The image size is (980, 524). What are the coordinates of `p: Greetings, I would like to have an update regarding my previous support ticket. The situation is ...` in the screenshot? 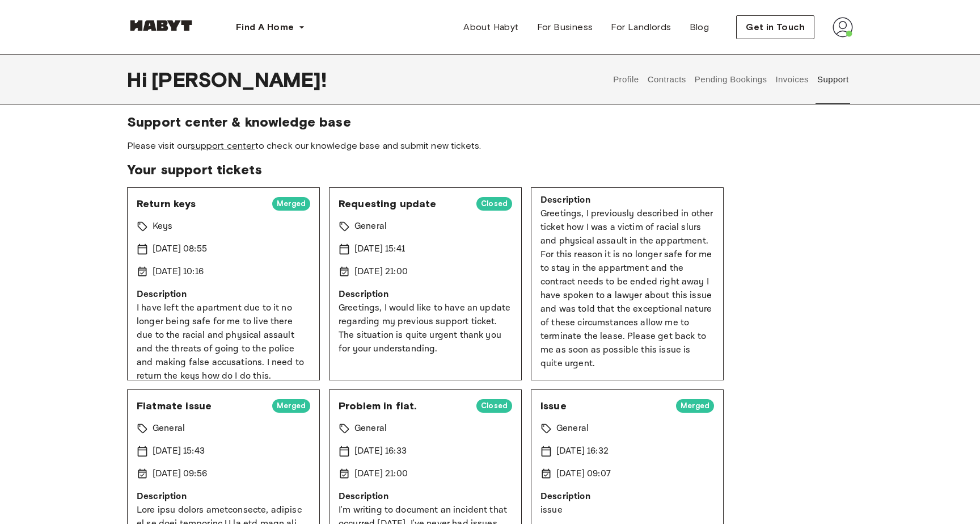 It's located at (425, 329).